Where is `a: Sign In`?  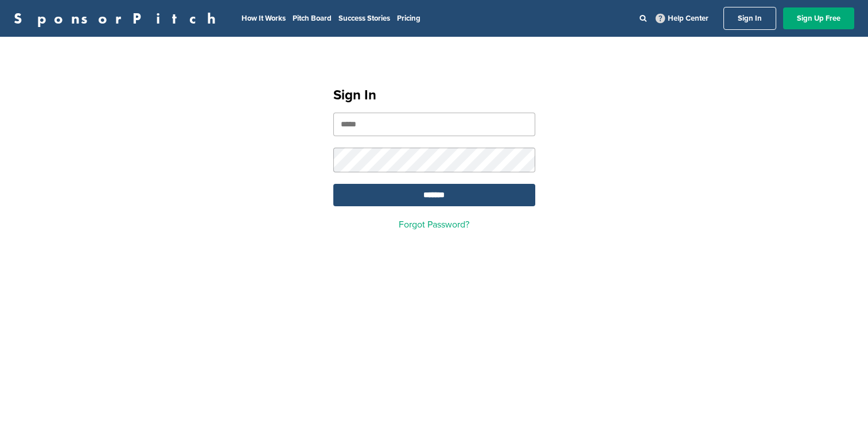
a: Sign In is located at coordinates (750, 18).